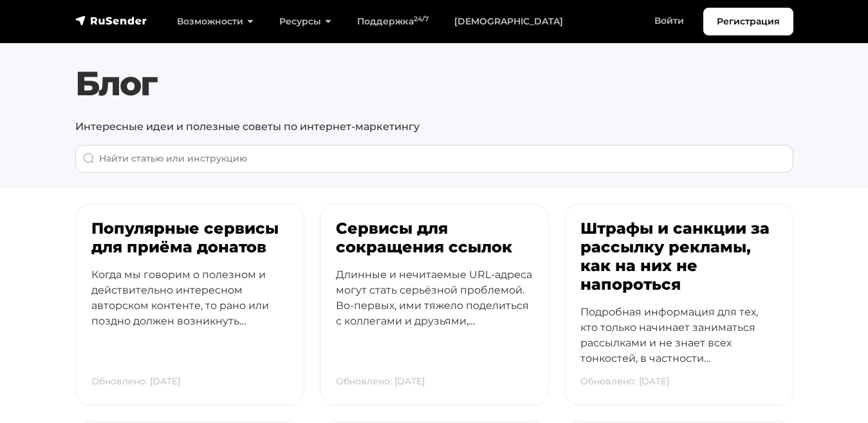 The height and width of the screenshot is (423, 868). I want to click on h3: Популярные сервисы для приёма донатов, so click(190, 238).